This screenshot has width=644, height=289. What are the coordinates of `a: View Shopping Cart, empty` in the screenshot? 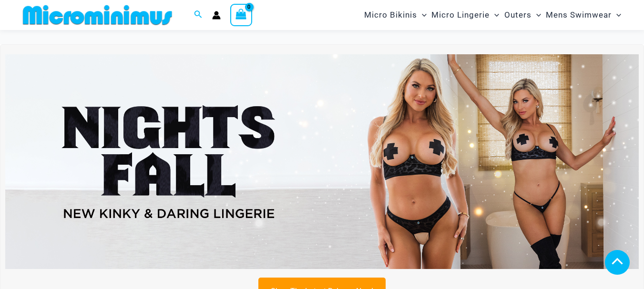 It's located at (241, 15).